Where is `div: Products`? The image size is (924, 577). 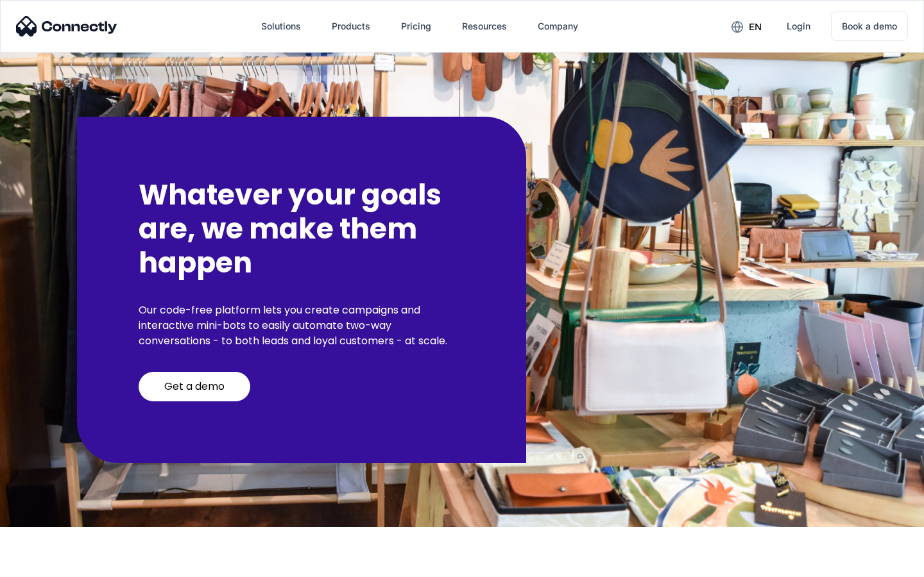 div: Products is located at coordinates (351, 27).